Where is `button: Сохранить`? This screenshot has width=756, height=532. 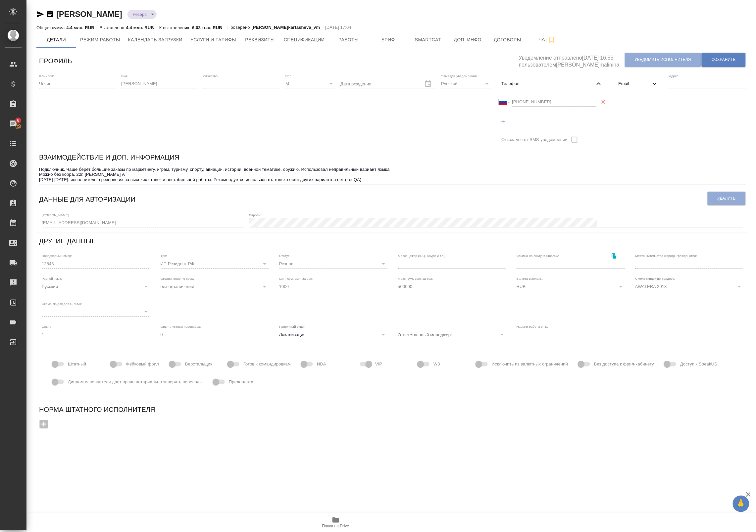
button: Сохранить is located at coordinates (724, 59).